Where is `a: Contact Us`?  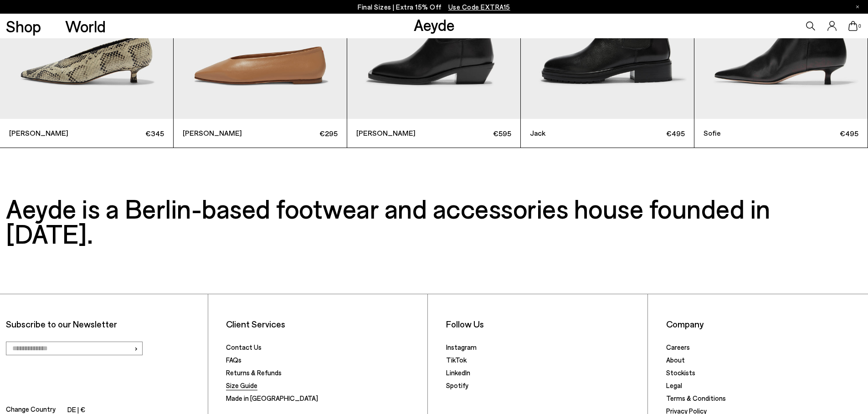
a: Contact Us is located at coordinates (244, 347).